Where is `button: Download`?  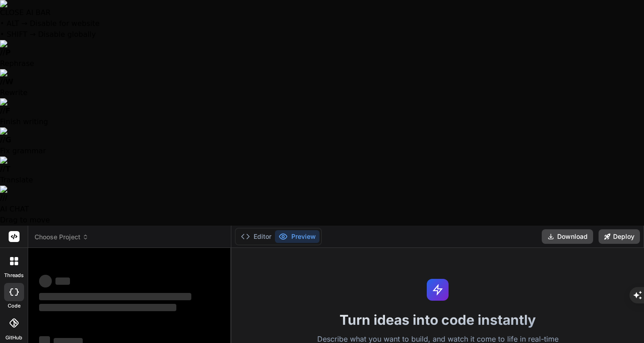
button: Download is located at coordinates (567, 237).